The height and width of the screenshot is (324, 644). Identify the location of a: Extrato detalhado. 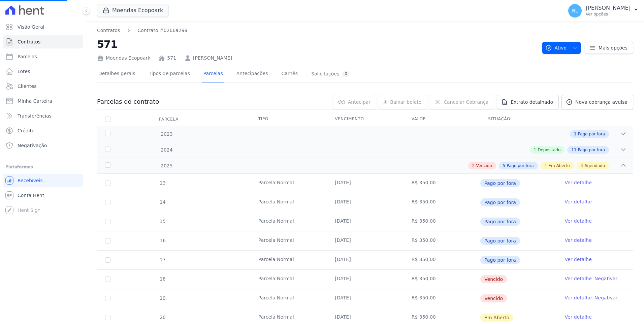
(528, 102).